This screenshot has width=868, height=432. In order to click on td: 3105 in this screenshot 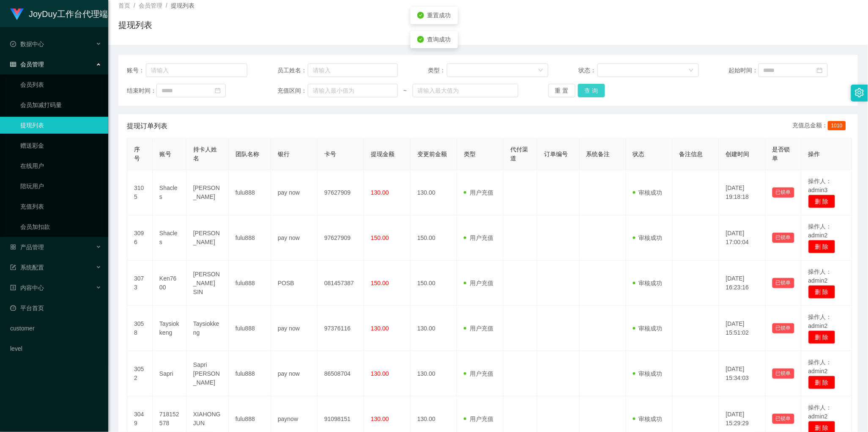, I will do `click(140, 193)`.